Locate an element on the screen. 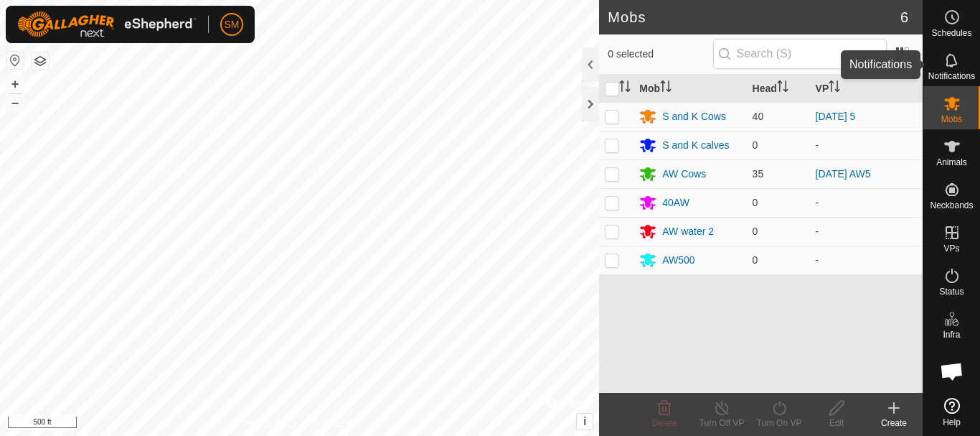 This screenshot has width=980, height=436. button: i is located at coordinates (585, 422).